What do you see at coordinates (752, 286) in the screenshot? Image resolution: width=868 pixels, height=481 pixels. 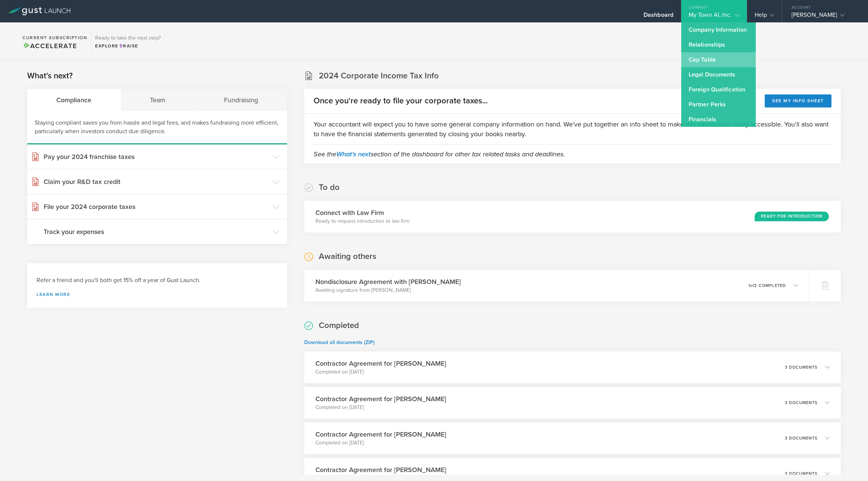 I see `em: of` at bounding box center [752, 286].